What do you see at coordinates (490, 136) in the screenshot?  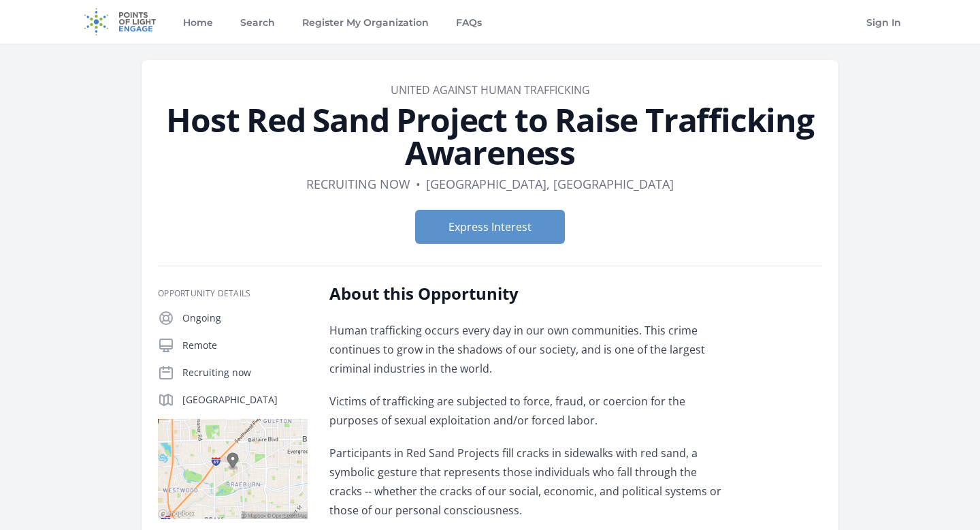 I see `h1: Host Red Sand Project to Raise Trafficking Awareness` at bounding box center [490, 136].